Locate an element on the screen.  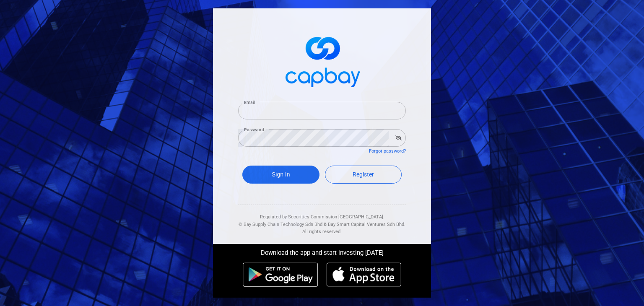
span: Register is located at coordinates (363, 174).